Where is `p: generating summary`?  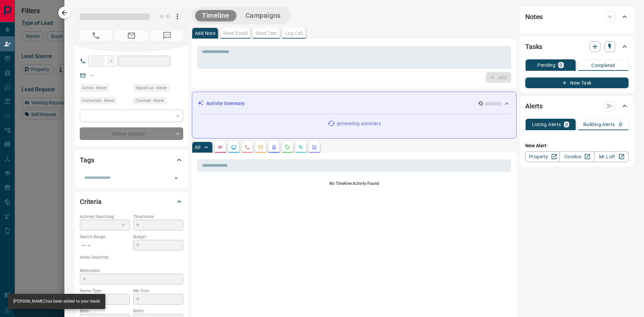
p: generating summary is located at coordinates (358, 123).